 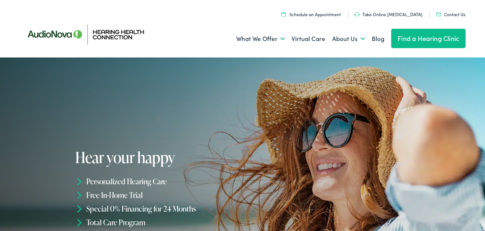 What do you see at coordinates (160, 158) in the screenshot?
I see `h1: Hear your happy` at bounding box center [160, 158].